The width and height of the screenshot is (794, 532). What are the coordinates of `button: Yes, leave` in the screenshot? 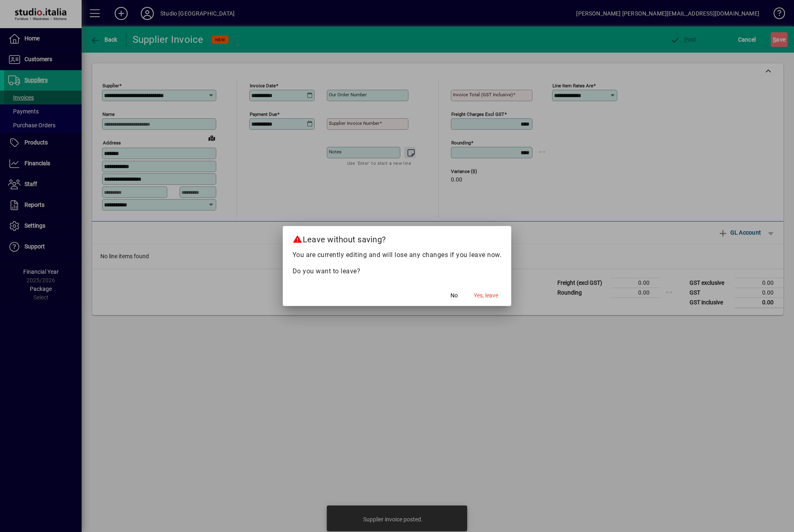 It's located at (486, 295).